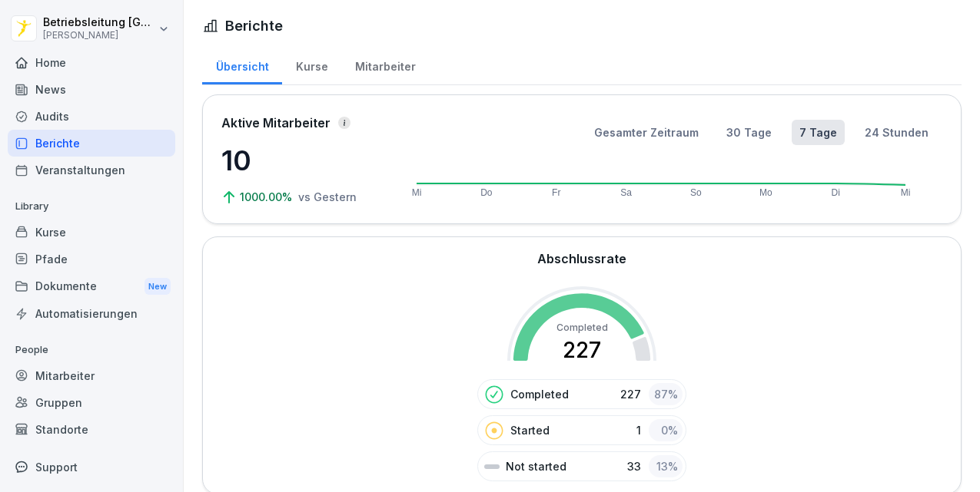 Image resolution: width=980 pixels, height=492 pixels. What do you see at coordinates (91, 402) in the screenshot?
I see `a: Gruppen` at bounding box center [91, 402].